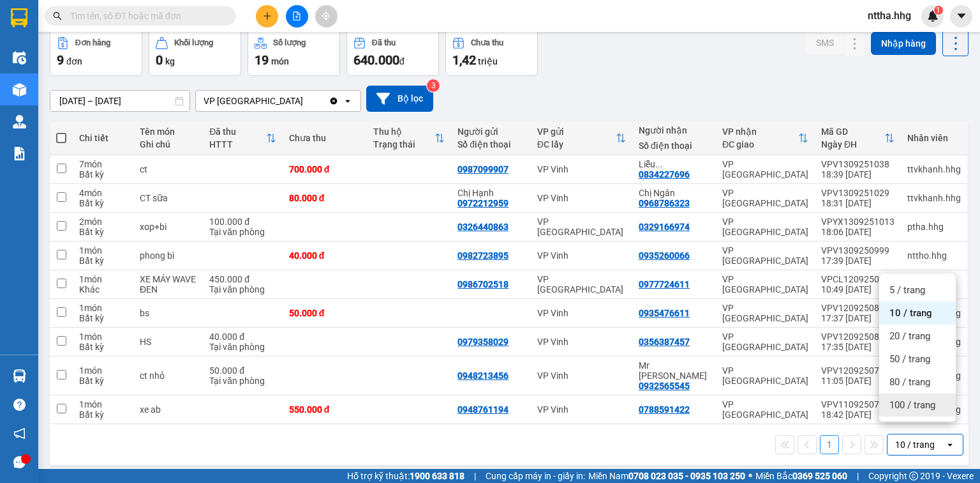  Describe the element at coordinates (760, 132) in the screenshot. I see `div: VP nhận` at that location.